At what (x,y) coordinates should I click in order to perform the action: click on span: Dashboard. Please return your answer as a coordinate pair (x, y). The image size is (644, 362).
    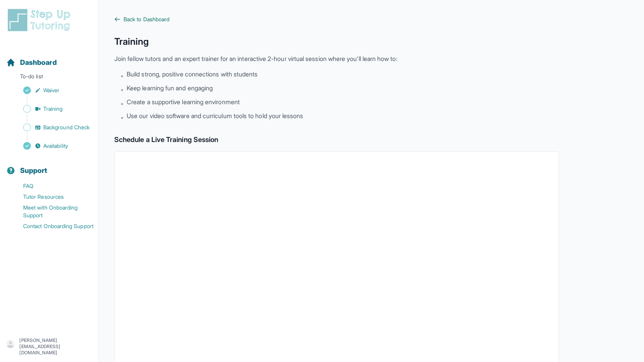
    Looking at the image, I should click on (38, 63).